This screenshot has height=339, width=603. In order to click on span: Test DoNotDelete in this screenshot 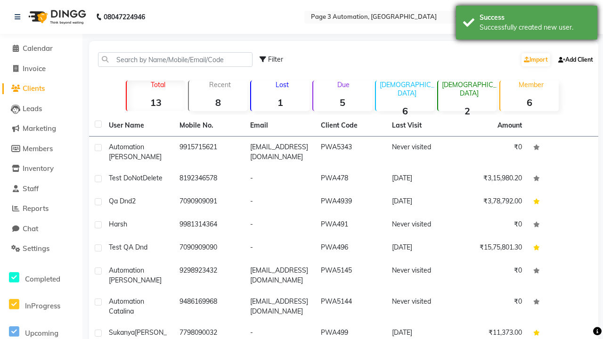, I will do `click(136, 178)`.